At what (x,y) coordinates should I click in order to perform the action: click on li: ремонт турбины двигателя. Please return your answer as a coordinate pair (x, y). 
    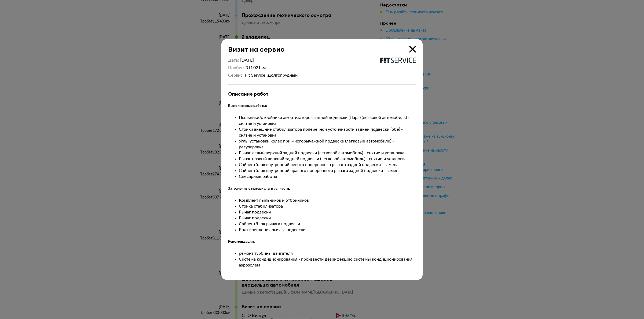
    Looking at the image, I should click on (327, 254).